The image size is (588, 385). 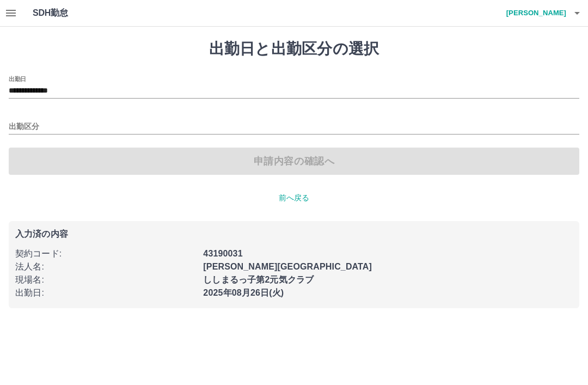 I want to click on p: 契約コード :, so click(x=106, y=254).